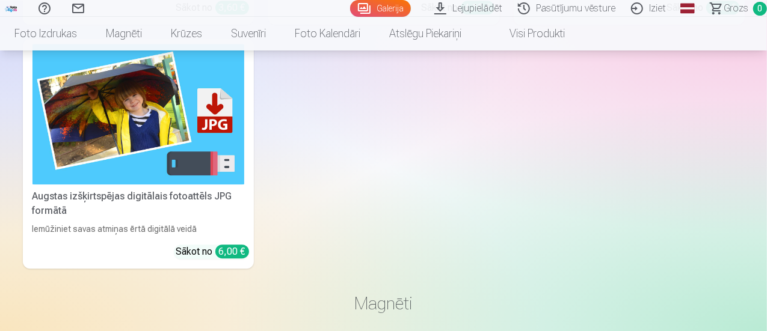  I want to click on span: 0, so click(759, 8).